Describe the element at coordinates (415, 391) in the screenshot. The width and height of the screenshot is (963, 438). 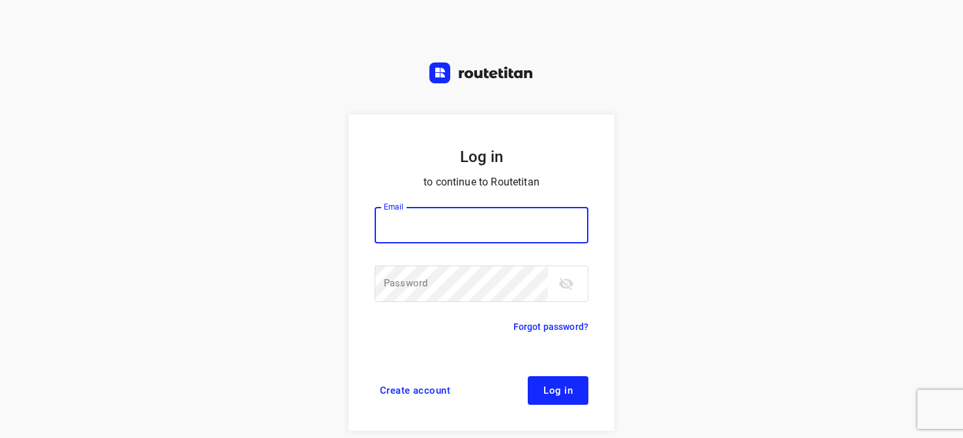
I see `span: Create account` at that location.